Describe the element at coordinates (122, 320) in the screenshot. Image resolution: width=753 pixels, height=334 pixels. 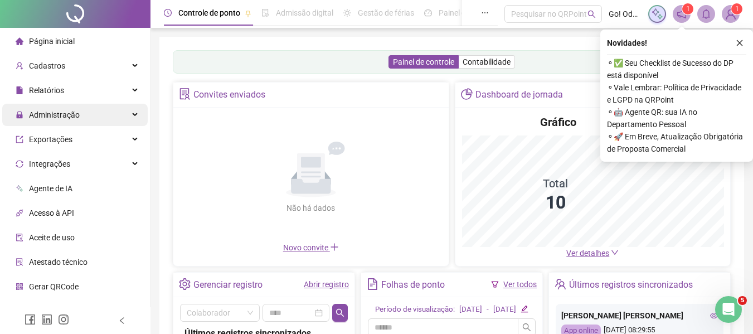
I see `span: left` at that location.